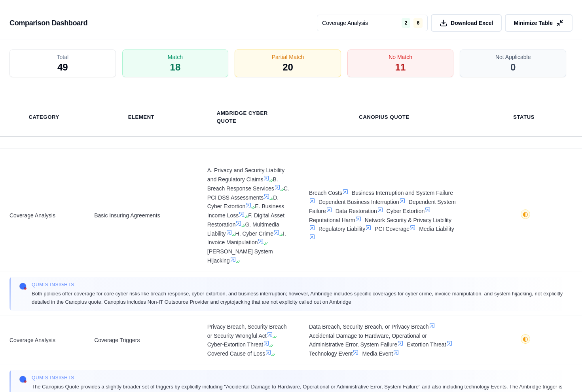 The image size is (582, 392). What do you see at coordinates (176, 67) in the screenshot?
I see `span: 18` at bounding box center [176, 67].